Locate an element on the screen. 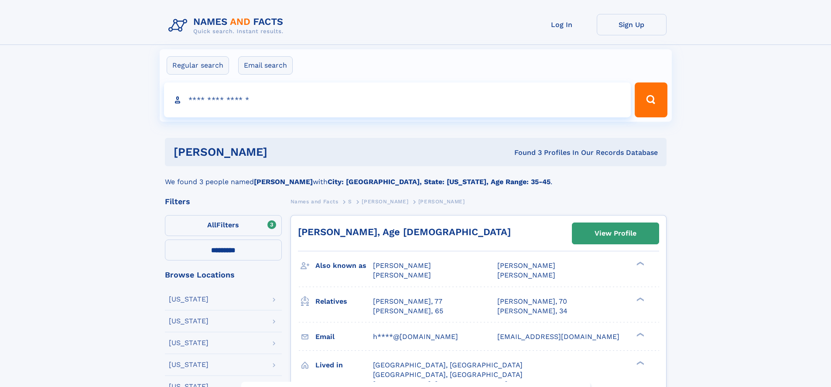  h3: Also known as is located at coordinates (344, 266).